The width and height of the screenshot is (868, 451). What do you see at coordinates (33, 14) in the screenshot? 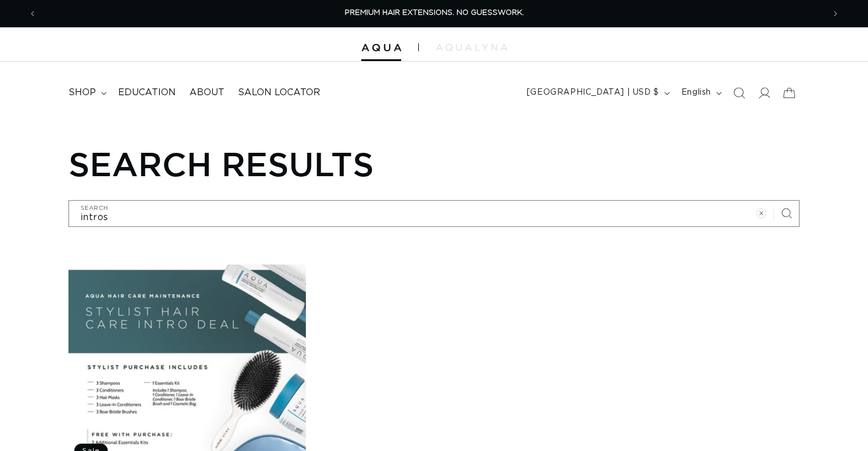
I see `button: Previous announcement` at bounding box center [33, 14].